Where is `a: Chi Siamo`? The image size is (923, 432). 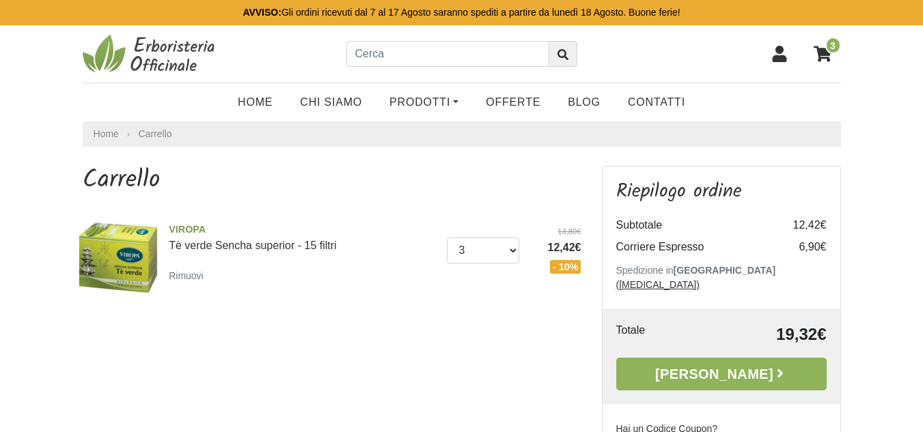 a: Chi Siamo is located at coordinates (331, 102).